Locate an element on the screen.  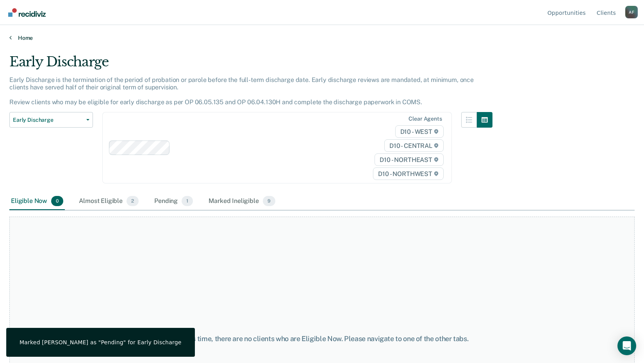
span: 1 is located at coordinates (187, 201).